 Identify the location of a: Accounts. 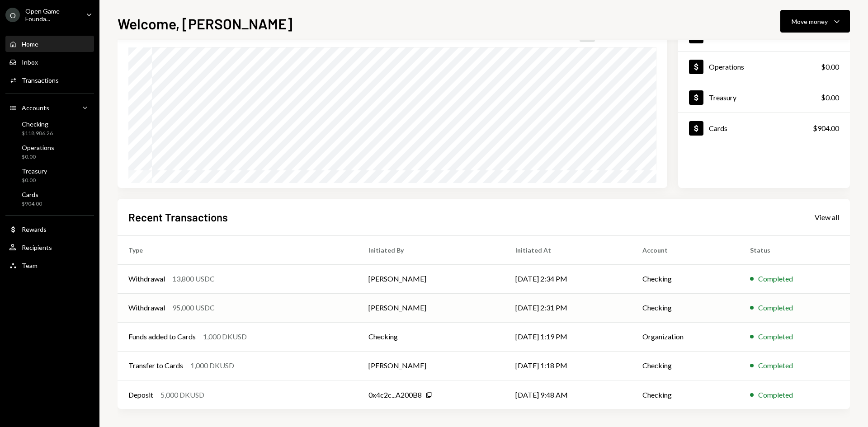
(50, 107).